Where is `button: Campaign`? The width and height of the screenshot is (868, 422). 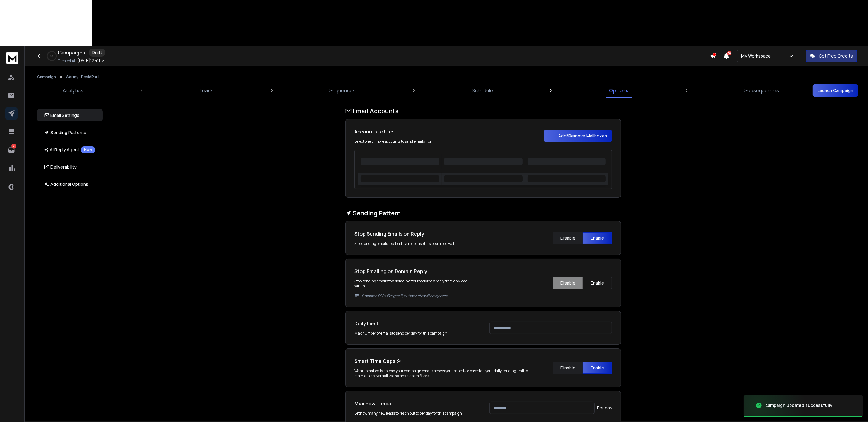
button: Campaign is located at coordinates (47, 77).